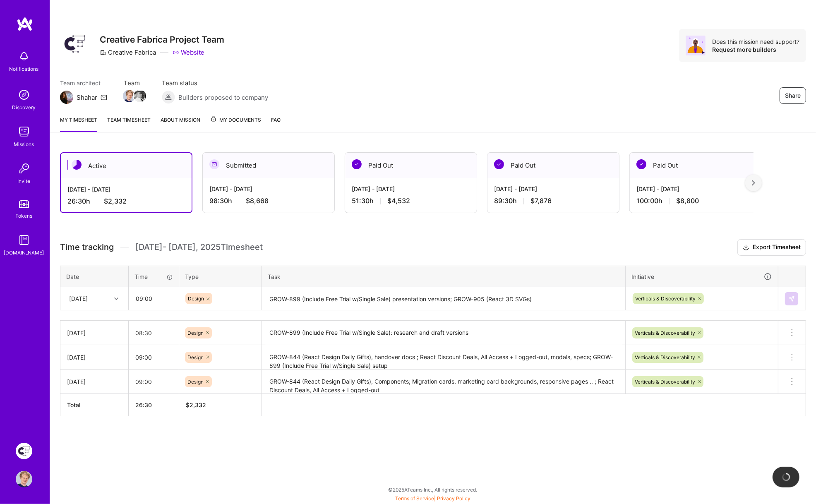 This screenshot has height=504, width=816. Describe the element at coordinates (221, 276) in the screenshot. I see `th: Type` at that location.